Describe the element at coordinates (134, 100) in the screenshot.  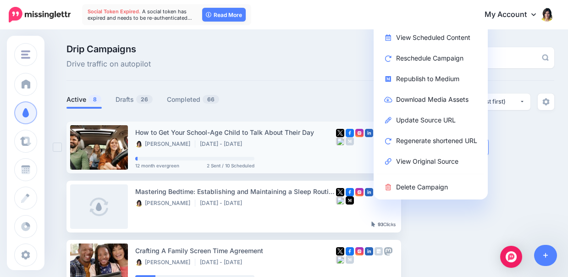
I see `a: Drafts26` at that location.